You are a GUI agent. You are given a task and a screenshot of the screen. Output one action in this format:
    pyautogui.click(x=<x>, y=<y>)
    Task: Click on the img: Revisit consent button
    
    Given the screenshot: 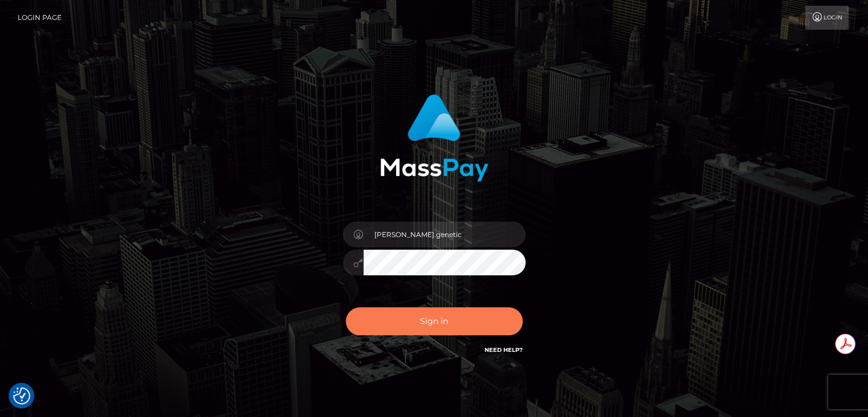 What is the action you would take?
    pyautogui.click(x=22, y=396)
    